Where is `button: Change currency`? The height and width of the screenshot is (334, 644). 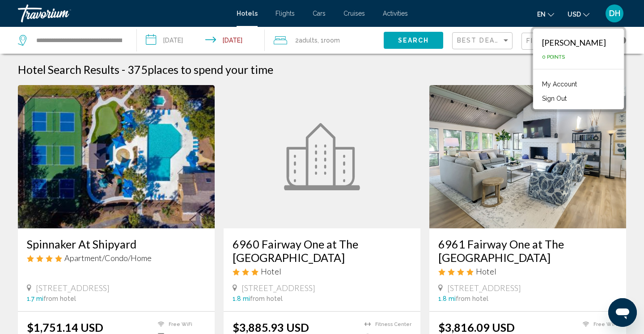 button: Change currency is located at coordinates (578, 14).